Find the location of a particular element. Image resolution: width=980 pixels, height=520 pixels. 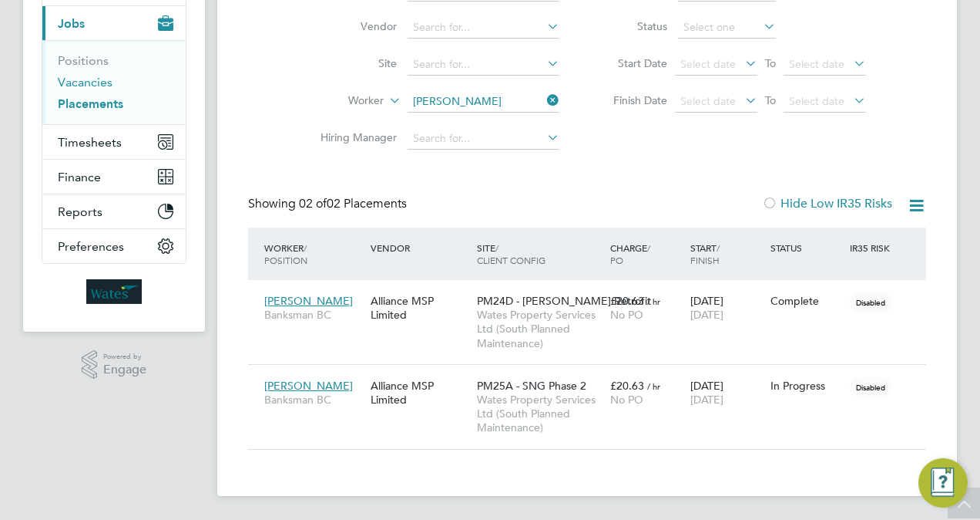

span: Preferences is located at coordinates (91, 246).